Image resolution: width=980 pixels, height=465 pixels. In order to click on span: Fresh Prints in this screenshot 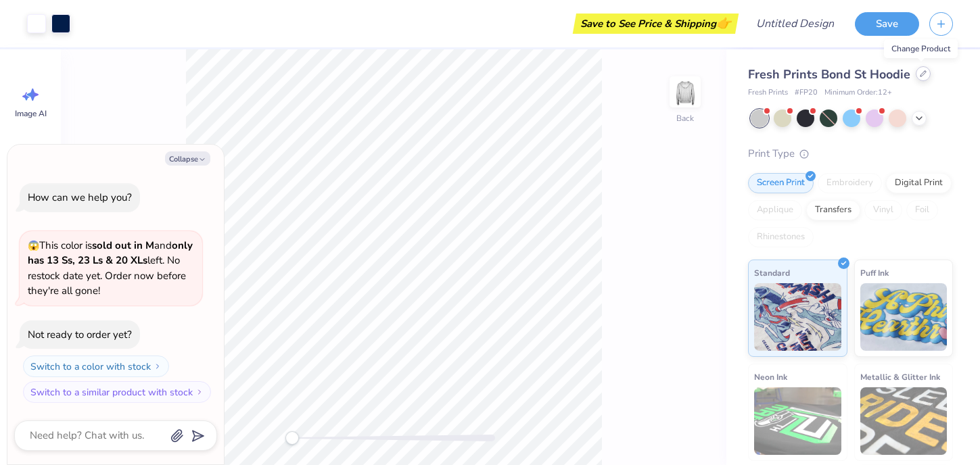, I will do `click(767, 93)`.